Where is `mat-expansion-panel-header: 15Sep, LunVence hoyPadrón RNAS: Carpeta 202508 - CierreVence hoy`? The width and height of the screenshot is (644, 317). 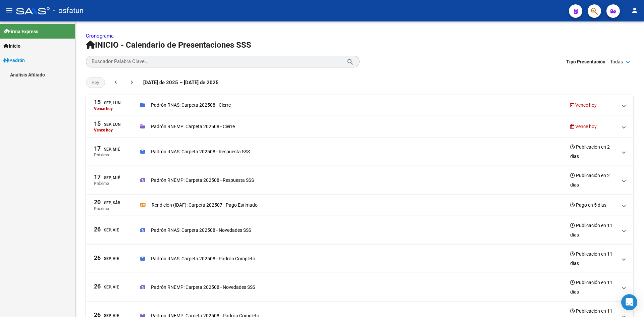 mat-expansion-panel-header: 15Sep, LunVence hoyPadrón RNAS: Carpeta 202508 - CierreVence hoy is located at coordinates (360, 105).